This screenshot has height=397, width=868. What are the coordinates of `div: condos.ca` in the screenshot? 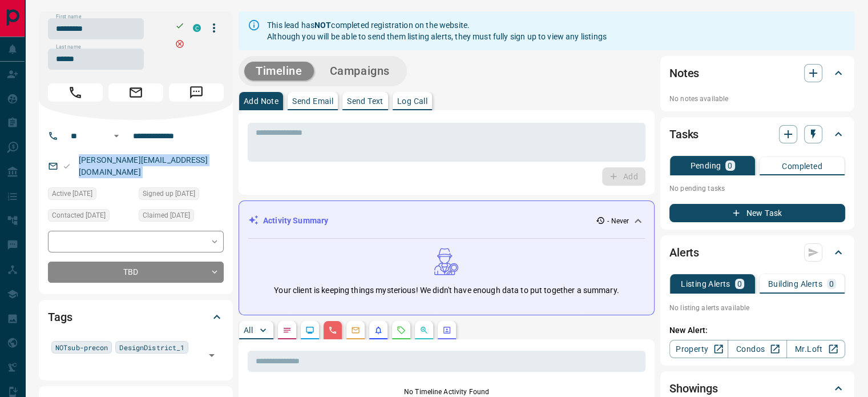 It's located at (197, 28).